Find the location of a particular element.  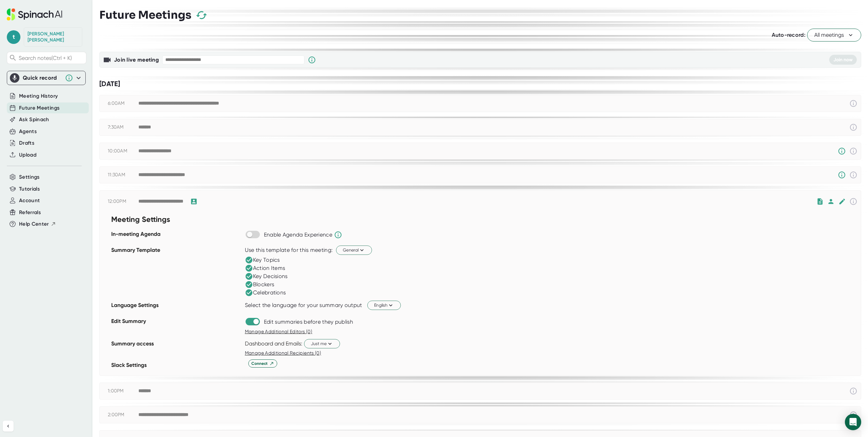

button: English is located at coordinates (384, 305).